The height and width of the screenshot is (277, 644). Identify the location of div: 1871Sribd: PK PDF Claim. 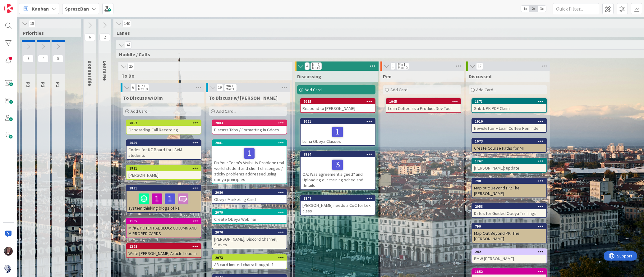
(509, 106).